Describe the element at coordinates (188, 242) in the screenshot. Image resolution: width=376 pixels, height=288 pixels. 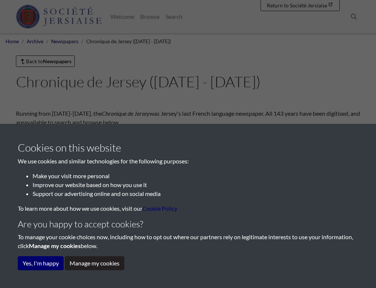
I see `p: To manage your cookie choices now, including how to opt out where our partners rely on legitimate...` at that location.